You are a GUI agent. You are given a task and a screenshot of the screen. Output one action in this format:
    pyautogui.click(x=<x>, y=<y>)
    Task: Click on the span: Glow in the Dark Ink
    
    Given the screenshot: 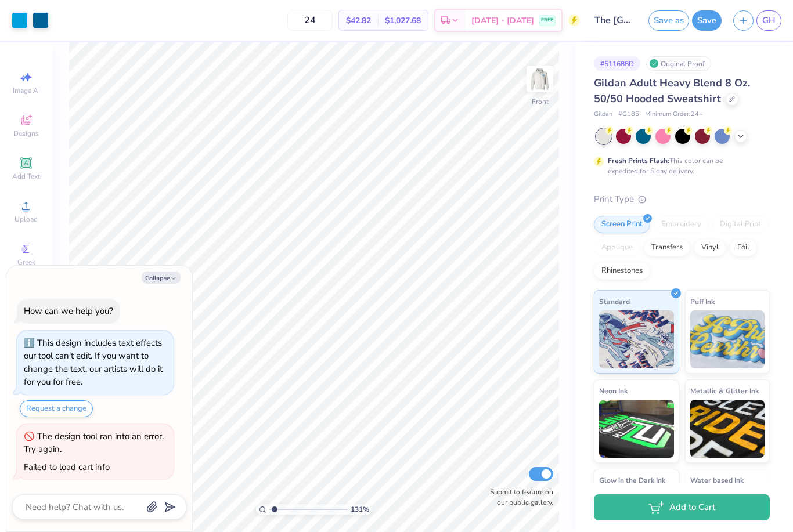 What is the action you would take?
    pyautogui.click(x=632, y=480)
    